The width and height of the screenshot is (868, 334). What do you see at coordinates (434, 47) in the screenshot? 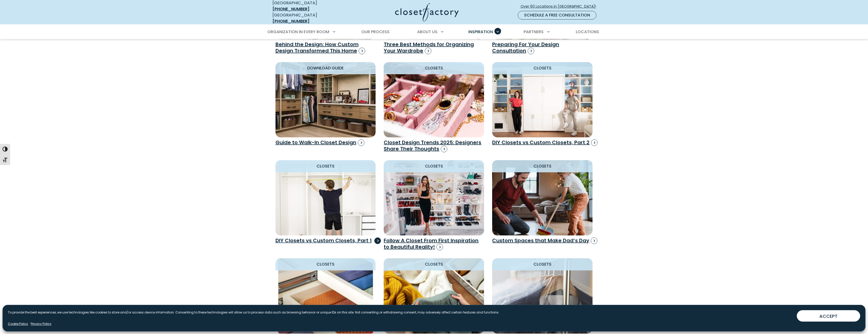
I see `h3: Three Best Methods for Organizing Your Wardrobe` at bounding box center [434, 47].